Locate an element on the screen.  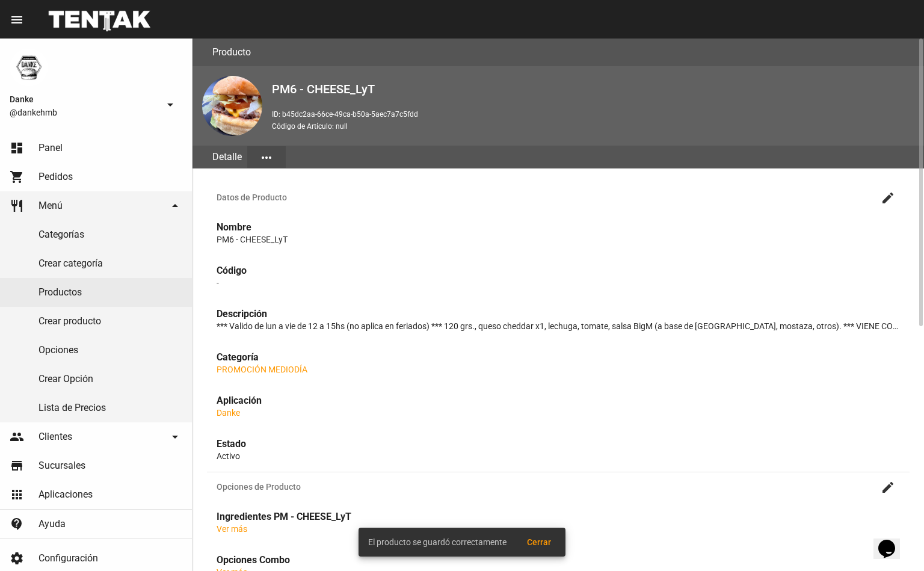
h3: Producto is located at coordinates (232, 52).